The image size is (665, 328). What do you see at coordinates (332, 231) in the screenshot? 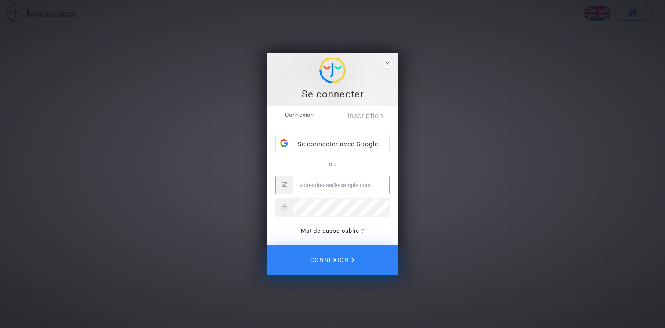
I see `a: Mot de passe oublié ?` at bounding box center [332, 231].